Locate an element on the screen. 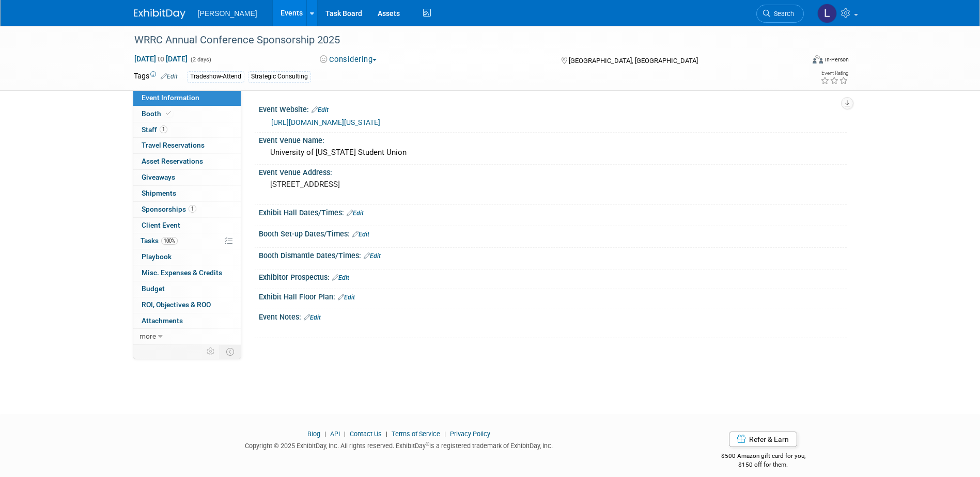 This screenshot has height=477, width=980. a: Playbook is located at coordinates (187, 257).